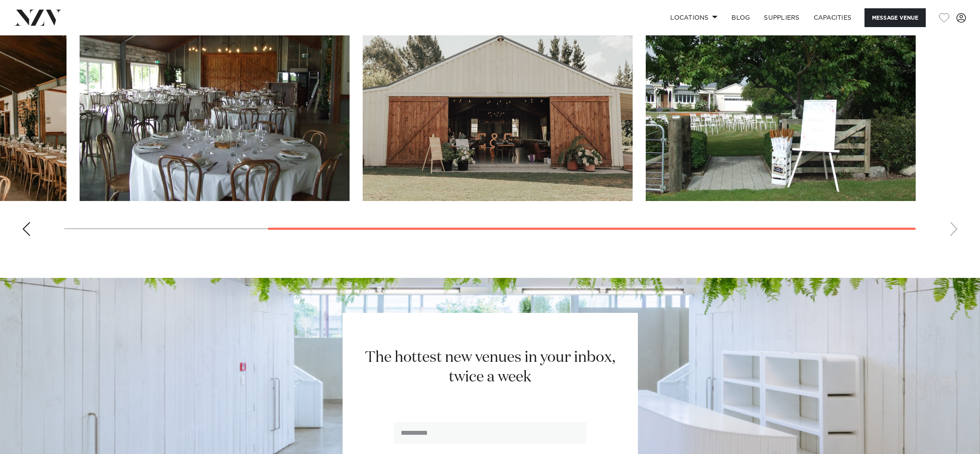 This screenshot has width=980, height=454. I want to click on a: Capacities, so click(833, 18).